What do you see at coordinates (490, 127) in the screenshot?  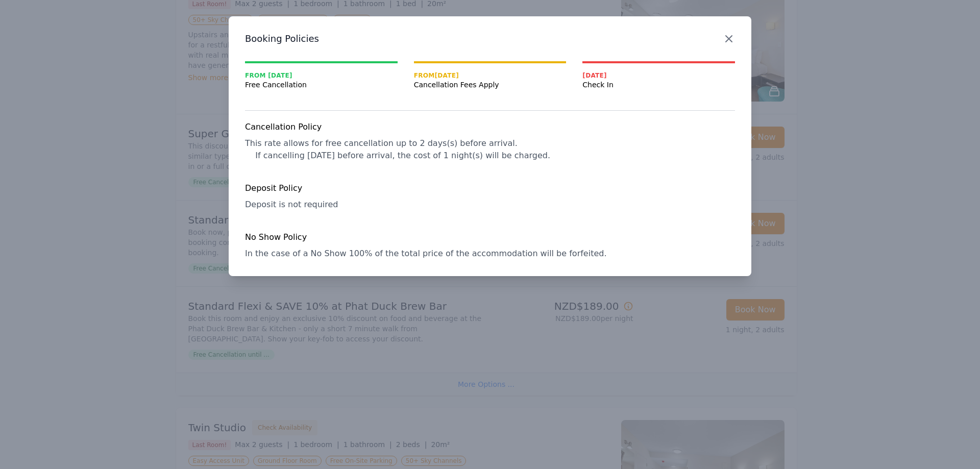 I see `h4: Cancellation Policy` at bounding box center [490, 127].